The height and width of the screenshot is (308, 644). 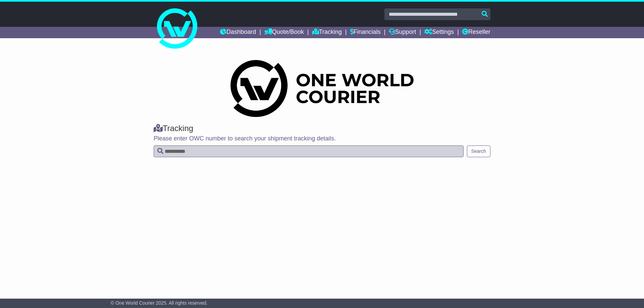 I want to click on a: Financials, so click(x=365, y=32).